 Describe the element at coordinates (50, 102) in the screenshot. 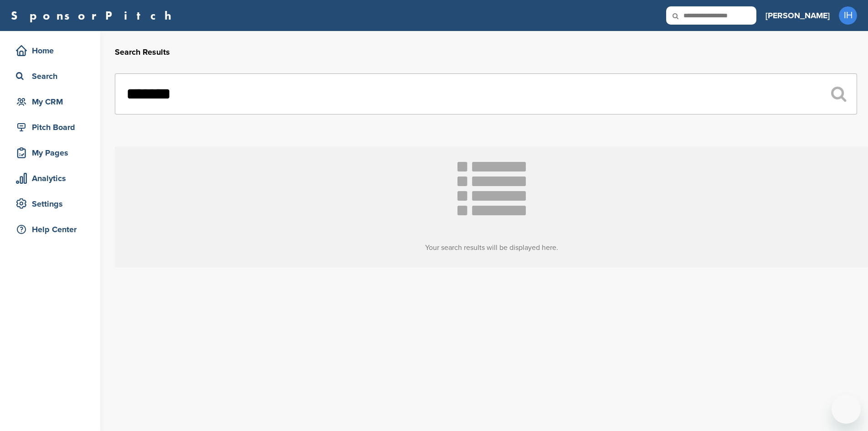

I see `a: My CRM` at that location.